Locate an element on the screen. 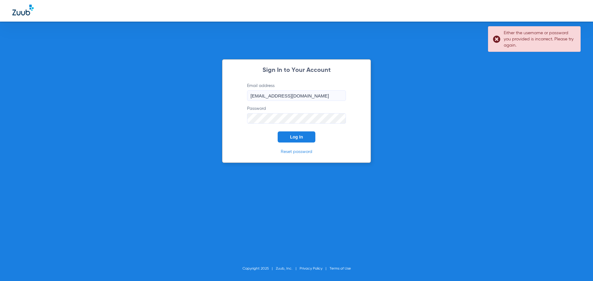  span: Log In is located at coordinates (296, 137).